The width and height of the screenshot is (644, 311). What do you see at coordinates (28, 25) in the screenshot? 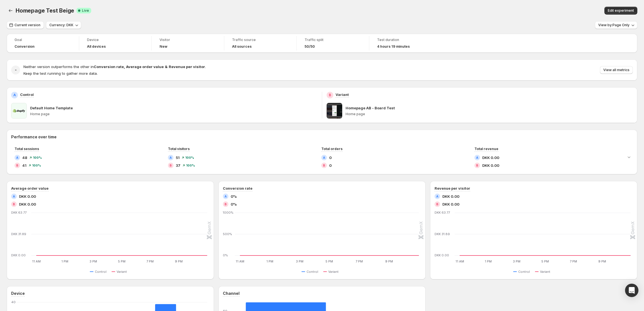
I see `span: Current version` at bounding box center [28, 25].